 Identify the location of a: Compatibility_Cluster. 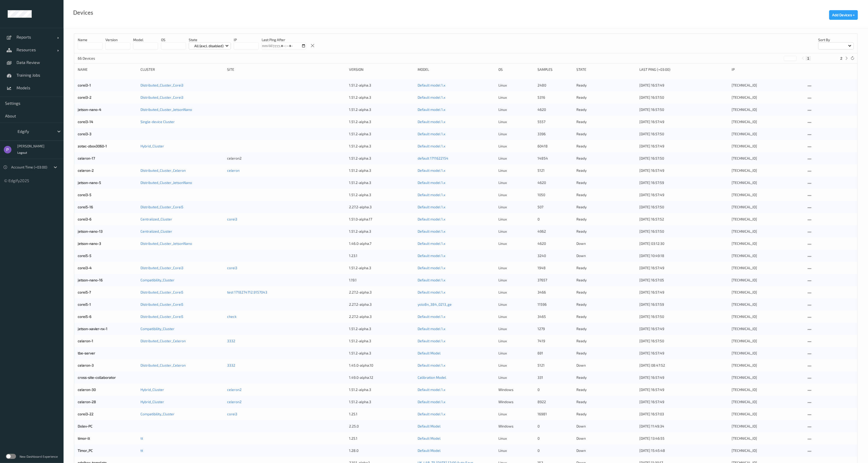
(157, 329).